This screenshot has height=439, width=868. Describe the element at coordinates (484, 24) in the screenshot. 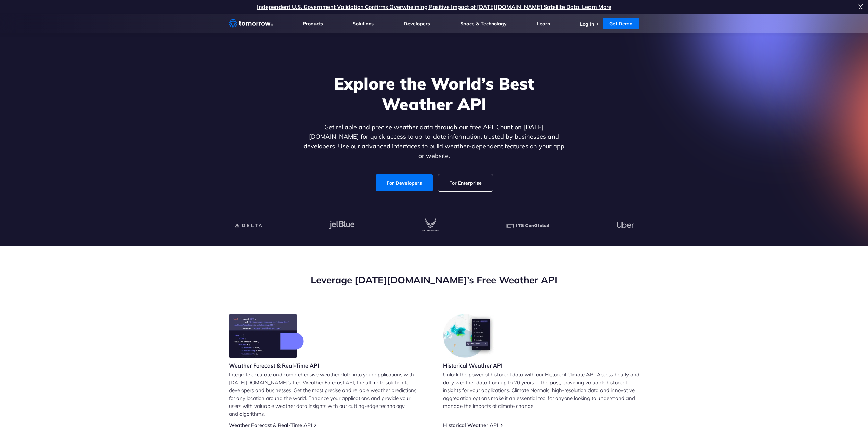

I see `a: Space & Technology` at that location.